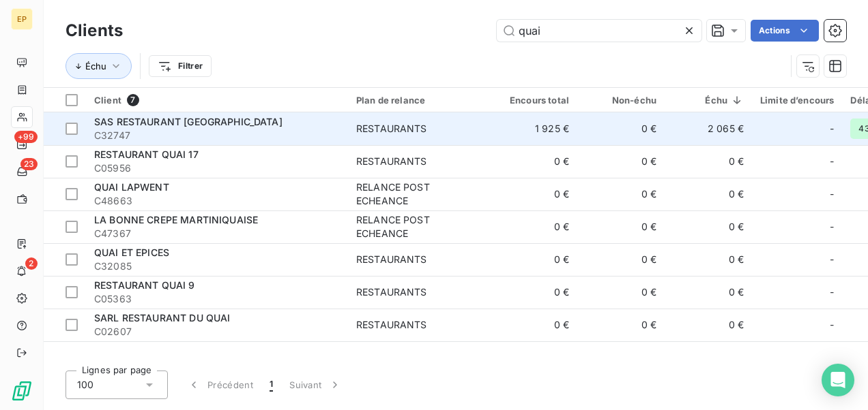 The image size is (868, 410). What do you see at coordinates (108, 100) in the screenshot?
I see `span: Client` at bounding box center [108, 100].